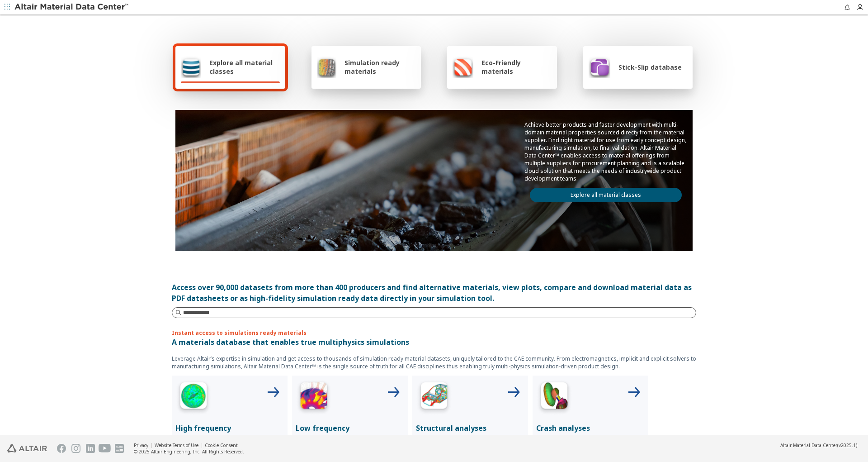  Describe the element at coordinates (191, 67) in the screenshot. I see `img: Explore all material classes` at that location.